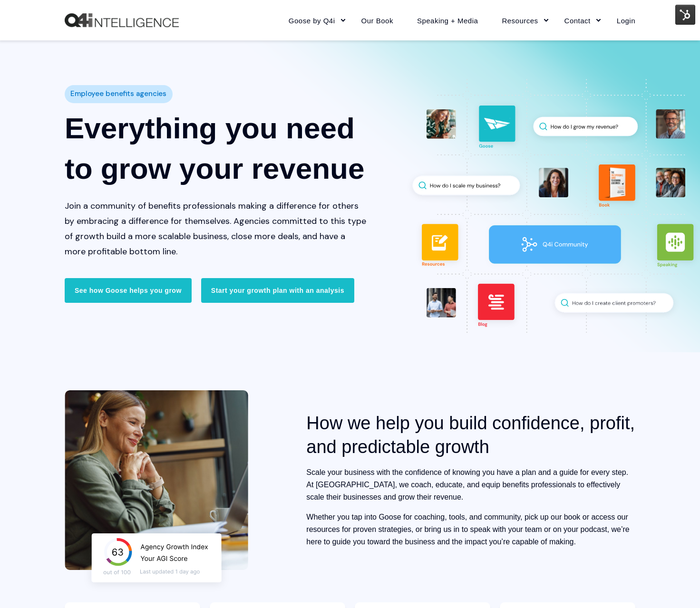 The height and width of the screenshot is (608, 700). I want to click on img: Q4intelligence, LLC logo, so click(122, 20).